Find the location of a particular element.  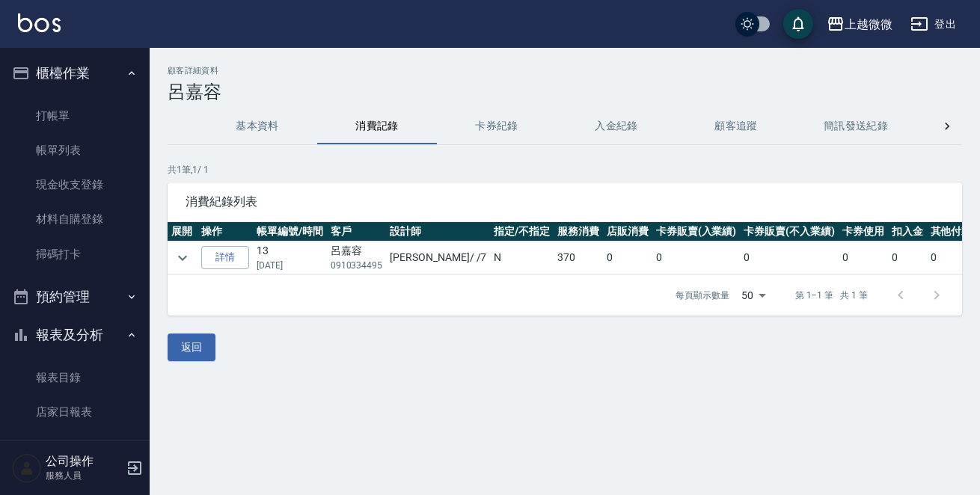

a: 材料自購登錄 is located at coordinates (75, 219).